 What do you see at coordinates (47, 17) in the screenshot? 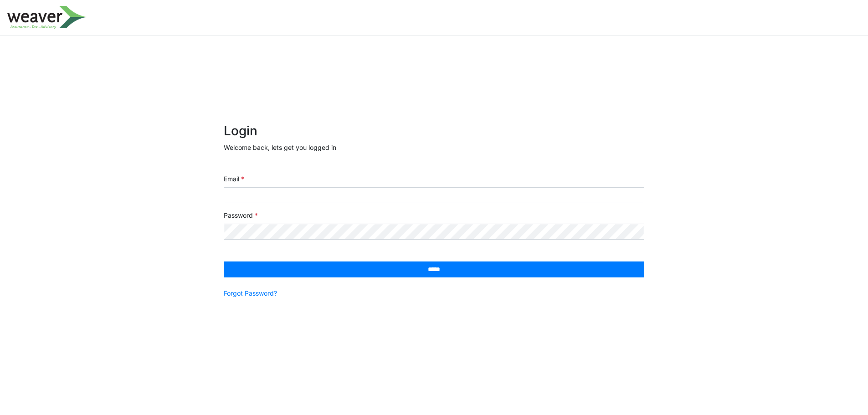
I see `img: spp logo` at bounding box center [47, 17].